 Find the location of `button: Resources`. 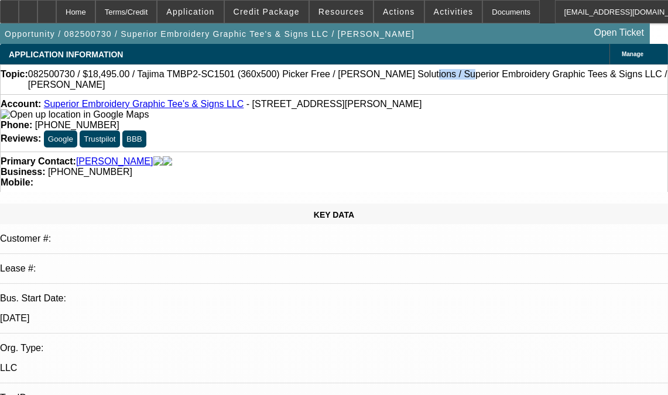

button: Resources is located at coordinates (342, 12).